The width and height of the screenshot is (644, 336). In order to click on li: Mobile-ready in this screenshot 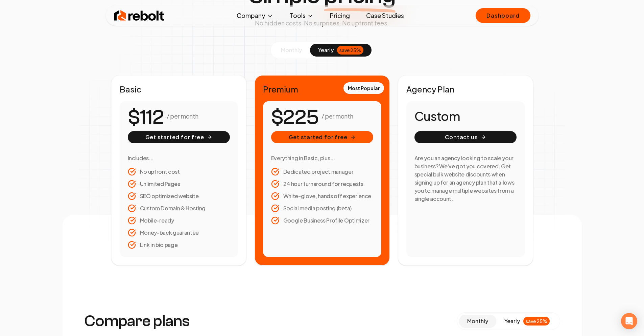, I will do `click(179, 220)`.